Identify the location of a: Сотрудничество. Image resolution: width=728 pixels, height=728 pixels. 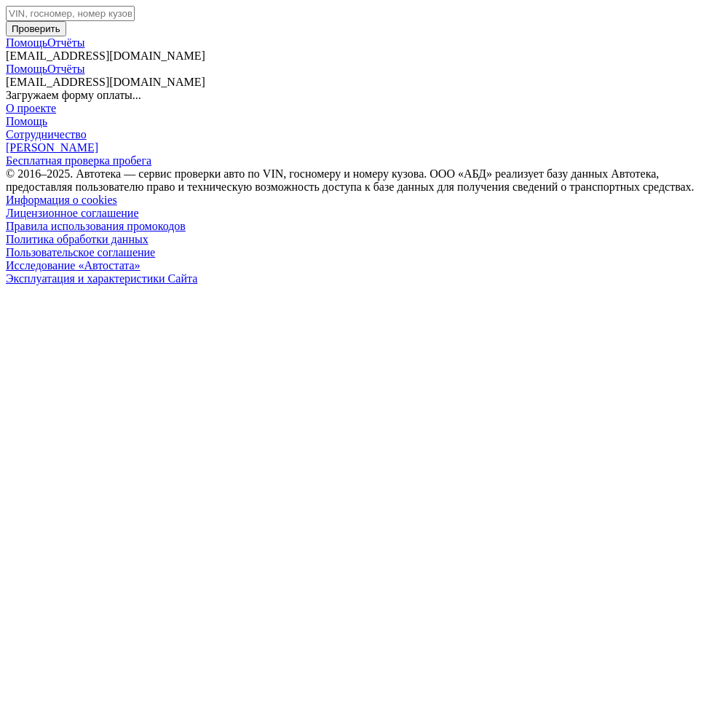
(364, 135).